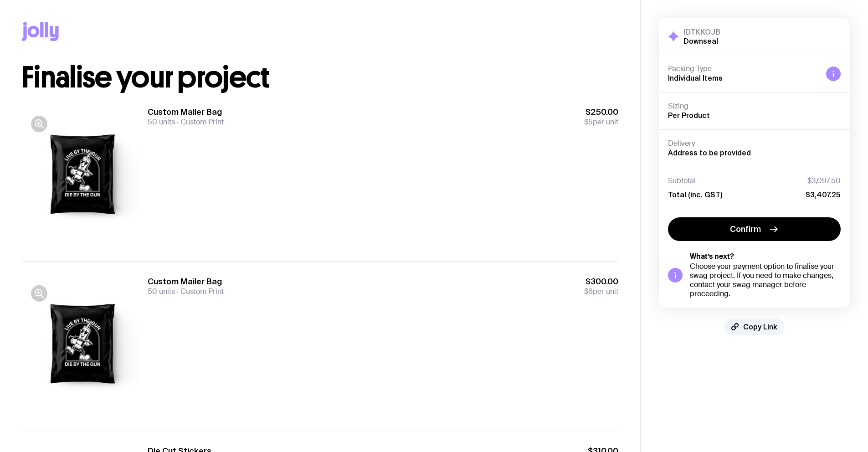 Image resolution: width=868 pixels, height=452 pixels. Describe the element at coordinates (765, 257) in the screenshot. I see `h5: What’s next?` at that location.